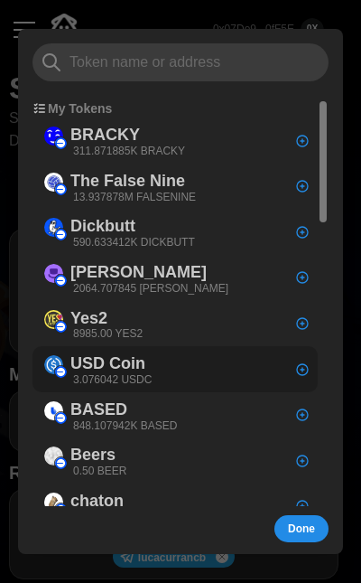 The height and width of the screenshot is (583, 361). I want to click on p: chaton, so click(97, 501).